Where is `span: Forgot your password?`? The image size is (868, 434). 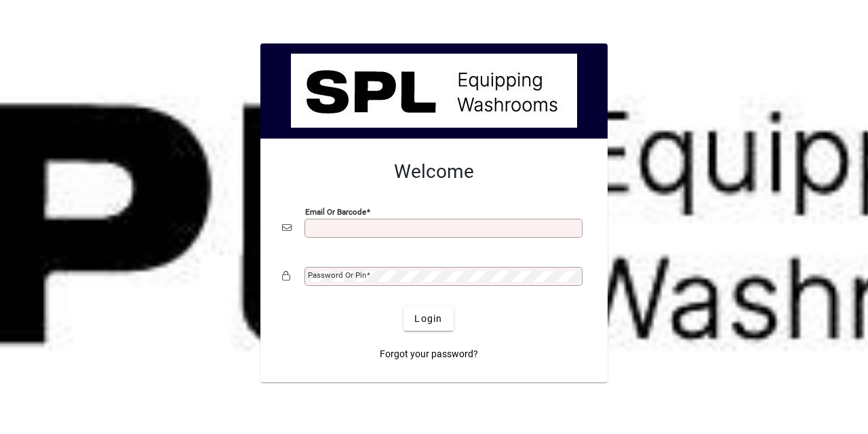 span: Forgot your password? is located at coordinates (429, 354).